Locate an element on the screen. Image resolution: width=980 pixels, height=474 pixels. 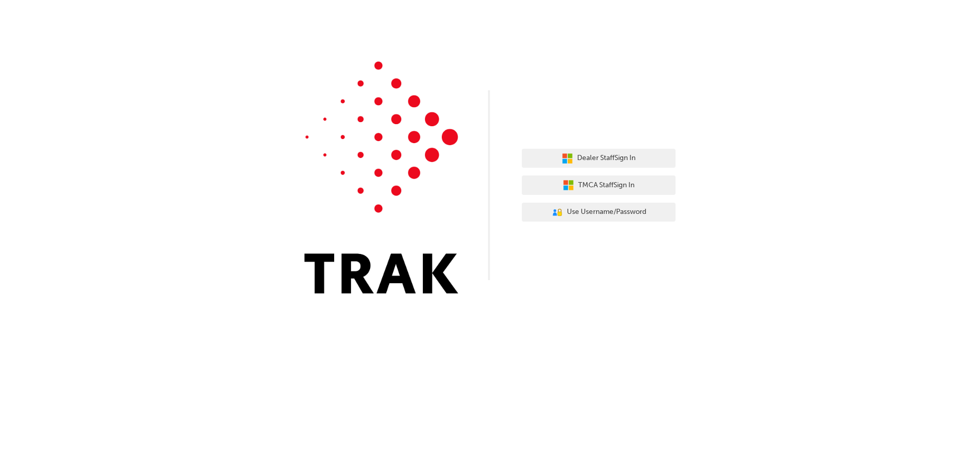
button: TMCA StaffSign In is located at coordinates (599, 185).